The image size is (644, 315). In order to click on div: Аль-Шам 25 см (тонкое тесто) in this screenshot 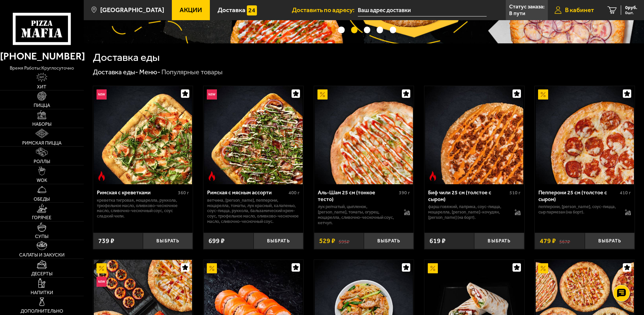, I will do `click(357, 195)`.